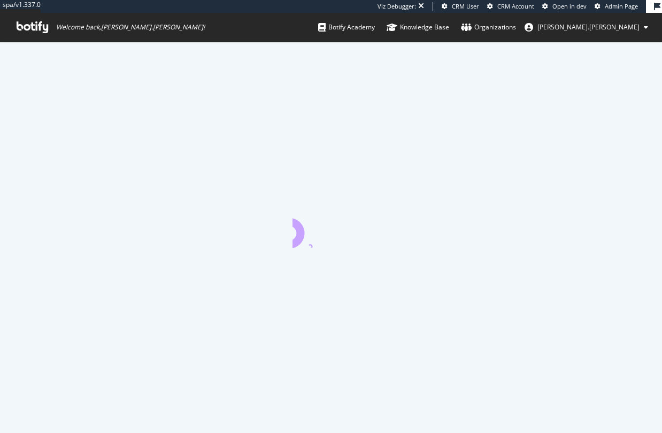 The height and width of the screenshot is (433, 662). I want to click on div: animation, so click(331, 229).